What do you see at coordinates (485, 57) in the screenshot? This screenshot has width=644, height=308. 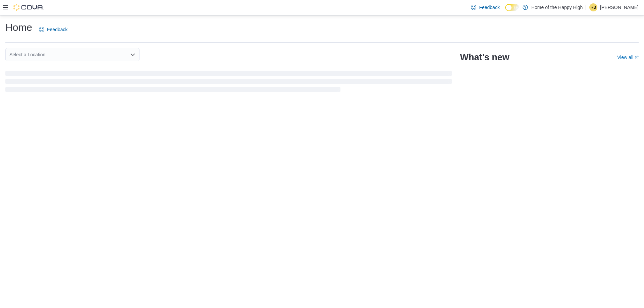 I see `h2: What's new` at bounding box center [485, 57].